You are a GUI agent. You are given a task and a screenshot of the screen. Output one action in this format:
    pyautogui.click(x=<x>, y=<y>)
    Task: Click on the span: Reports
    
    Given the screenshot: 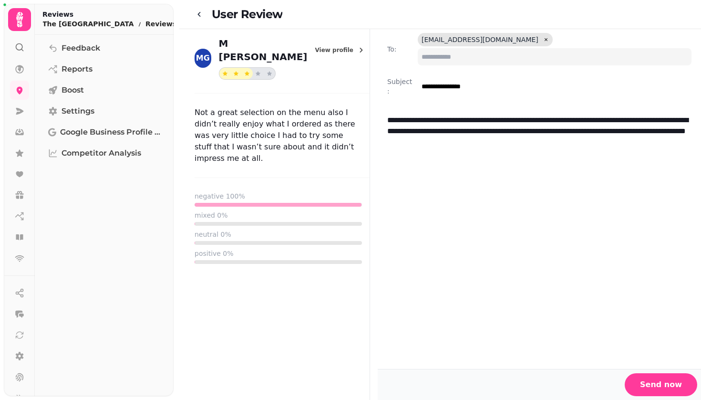 What is the action you would take?
    pyautogui.click(x=77, y=69)
    